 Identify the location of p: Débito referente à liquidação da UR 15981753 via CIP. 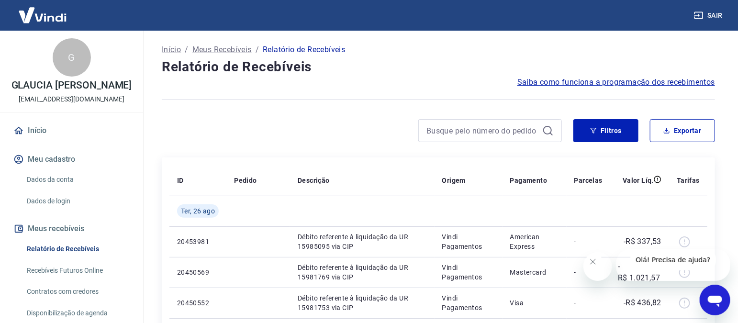
(362, 303).